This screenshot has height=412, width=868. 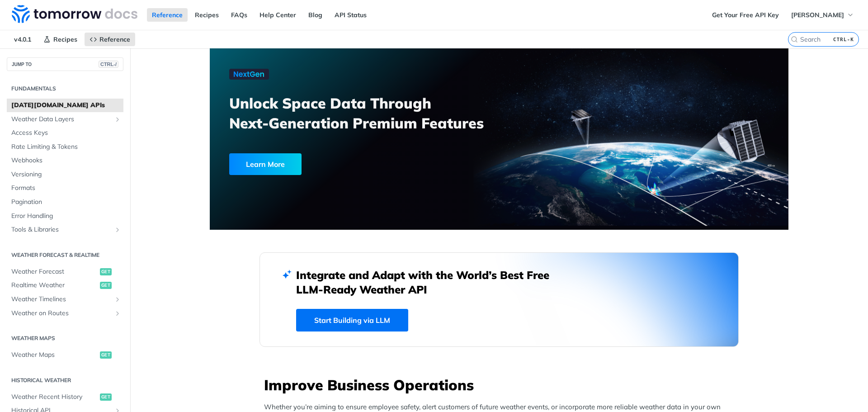 I want to click on span: Weather on Routes, so click(x=62, y=313).